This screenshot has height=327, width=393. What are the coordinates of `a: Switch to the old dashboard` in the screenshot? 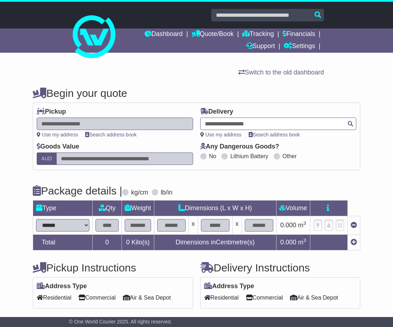 It's located at (281, 72).